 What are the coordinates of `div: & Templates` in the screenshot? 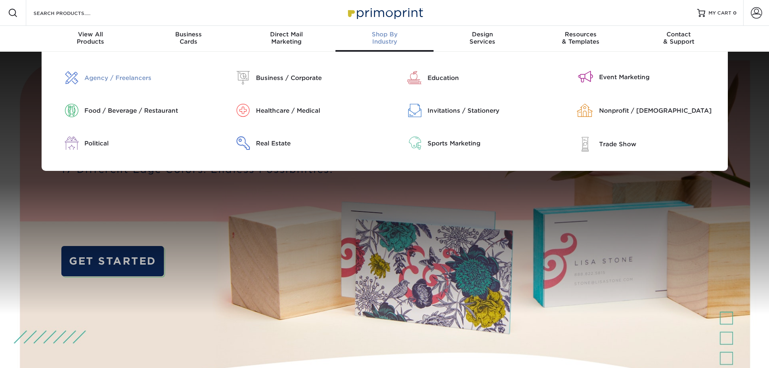 It's located at (581, 38).